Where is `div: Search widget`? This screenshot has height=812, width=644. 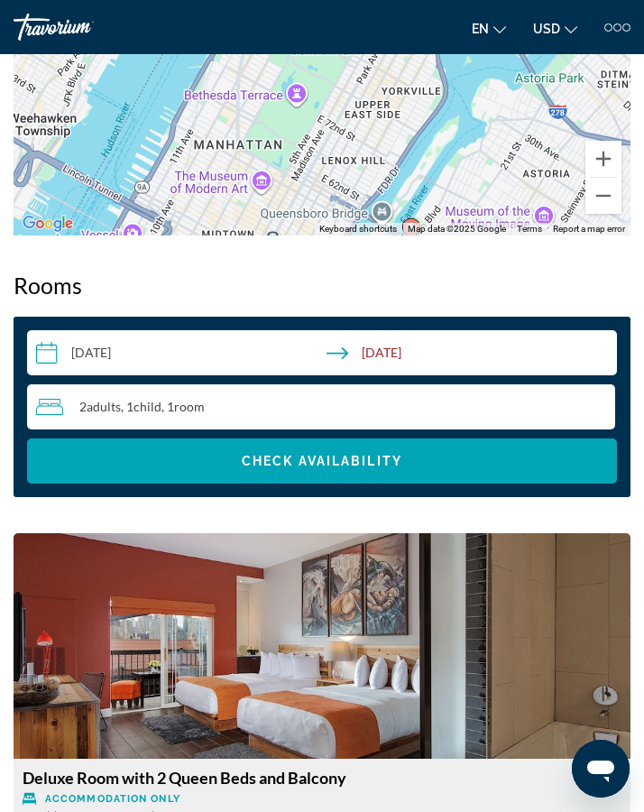 div: Search widget is located at coordinates (322, 407).